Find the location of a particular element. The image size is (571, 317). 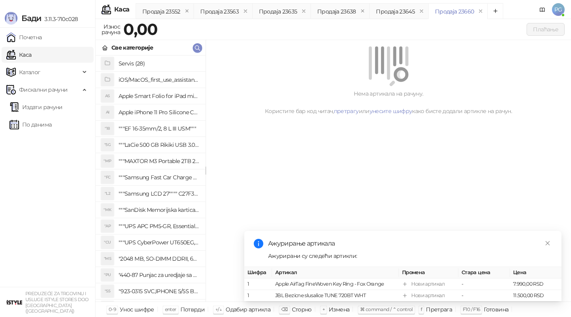

div: Одабир артикла is located at coordinates (248, 309).